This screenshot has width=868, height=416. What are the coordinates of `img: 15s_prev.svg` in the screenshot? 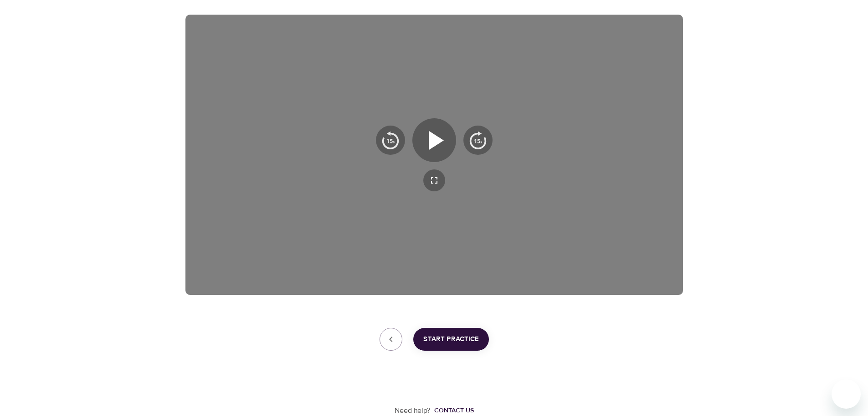 It's located at (391, 140).